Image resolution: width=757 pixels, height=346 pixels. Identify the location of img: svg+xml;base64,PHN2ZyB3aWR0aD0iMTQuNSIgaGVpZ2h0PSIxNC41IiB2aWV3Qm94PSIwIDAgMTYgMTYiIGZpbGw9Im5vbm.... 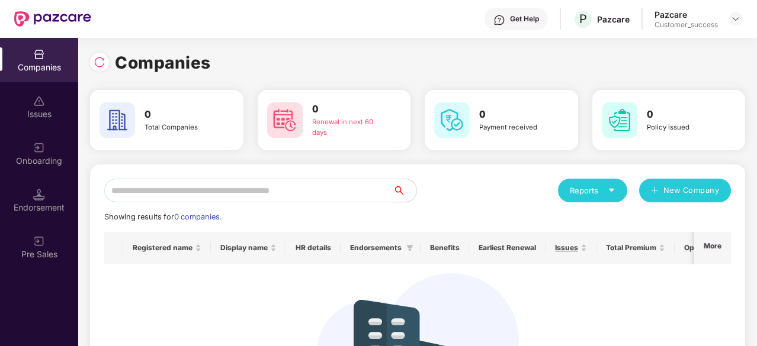
(39, 195).